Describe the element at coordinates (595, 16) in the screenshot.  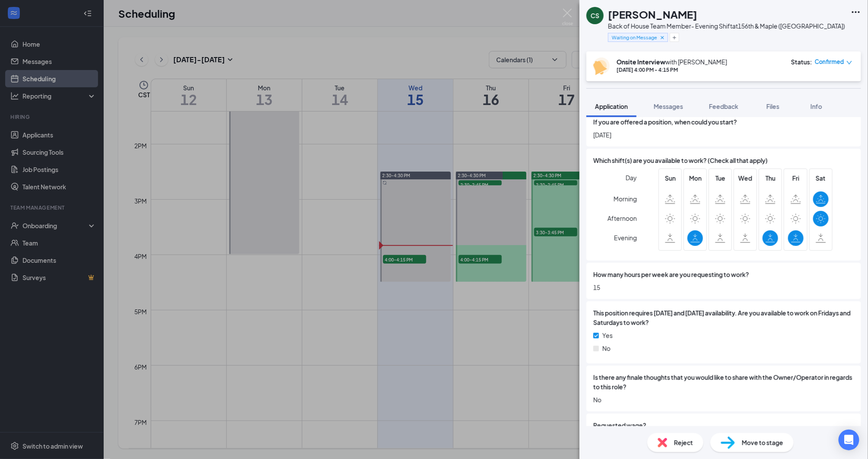
I see `div: CS` at that location.